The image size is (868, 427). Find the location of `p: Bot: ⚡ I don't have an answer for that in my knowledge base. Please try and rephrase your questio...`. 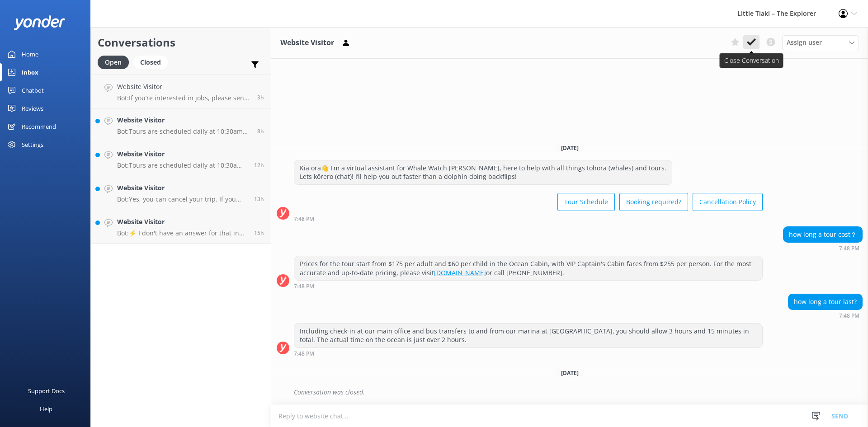

p: Bot: ⚡ I don't have an answer for that in my knowledge base. Please try and rephrase your questio... is located at coordinates (182, 234).